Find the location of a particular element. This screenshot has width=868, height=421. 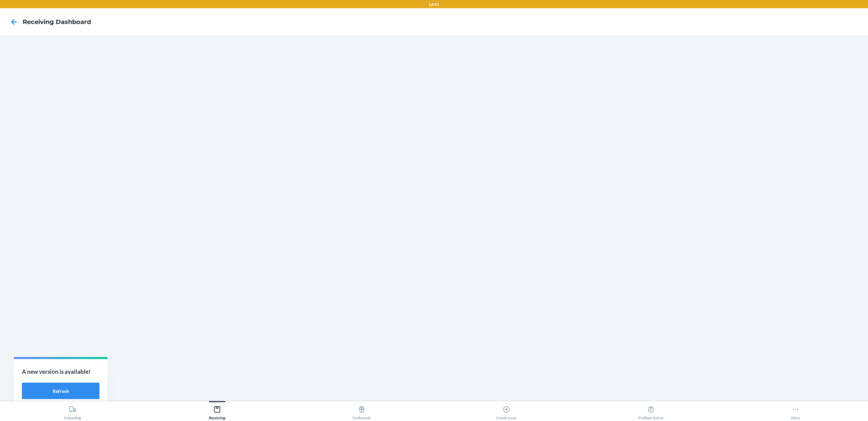

button: Create Issue is located at coordinates (506, 410).